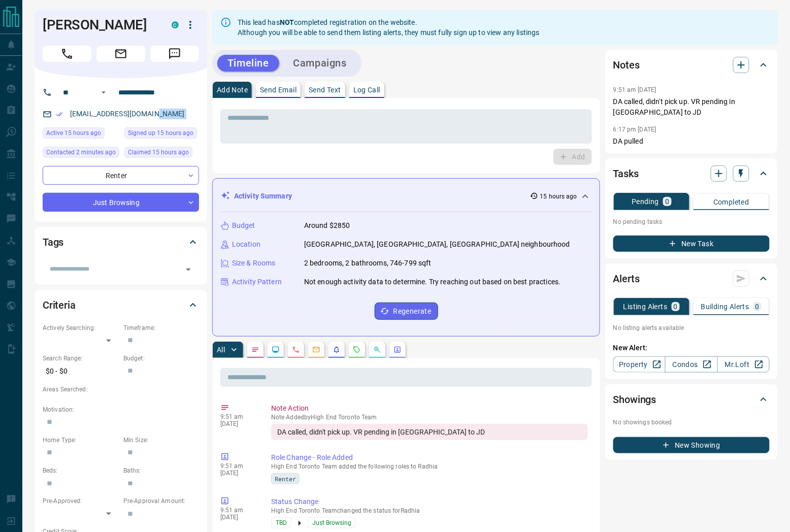 The height and width of the screenshot is (532, 790). I want to click on span: Signed up 15 hours ago, so click(160, 133).